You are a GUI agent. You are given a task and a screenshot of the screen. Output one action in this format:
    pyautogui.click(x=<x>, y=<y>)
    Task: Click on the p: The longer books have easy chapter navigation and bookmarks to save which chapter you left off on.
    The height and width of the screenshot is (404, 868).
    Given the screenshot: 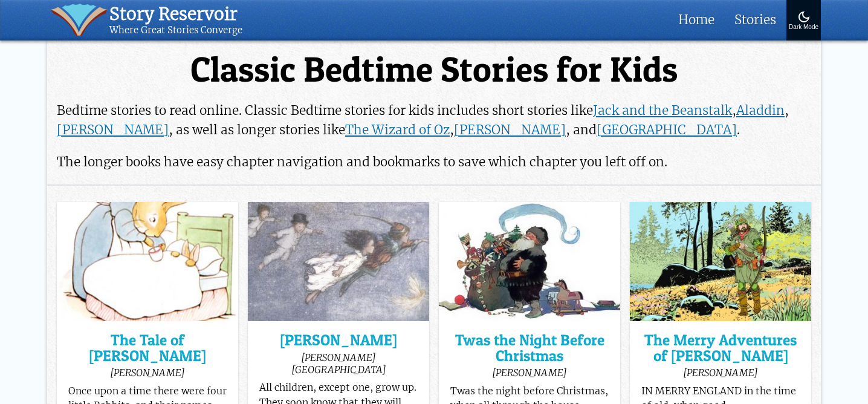 What is the action you would take?
    pyautogui.click(x=434, y=162)
    